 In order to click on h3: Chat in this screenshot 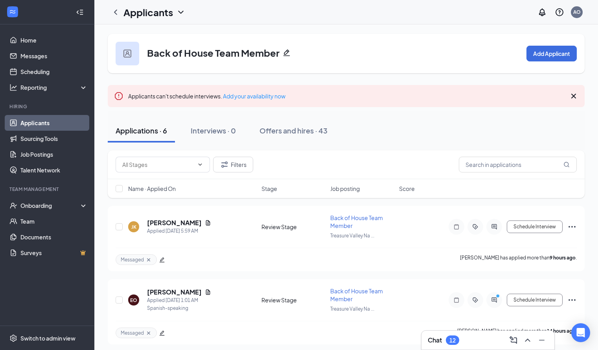, I will do `click(435, 340)`.